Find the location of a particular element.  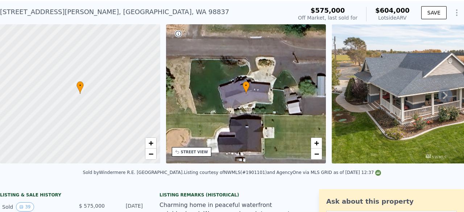

div: Off Market, last sold for is located at coordinates (328, 18).